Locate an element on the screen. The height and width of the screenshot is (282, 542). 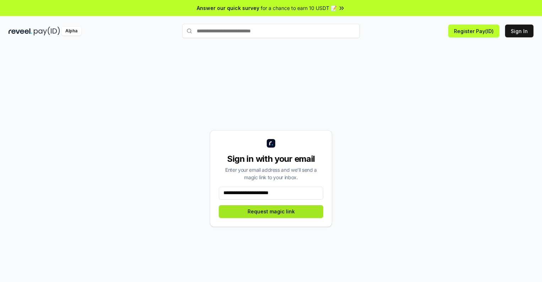
div: Sign in with your email is located at coordinates (271, 159).